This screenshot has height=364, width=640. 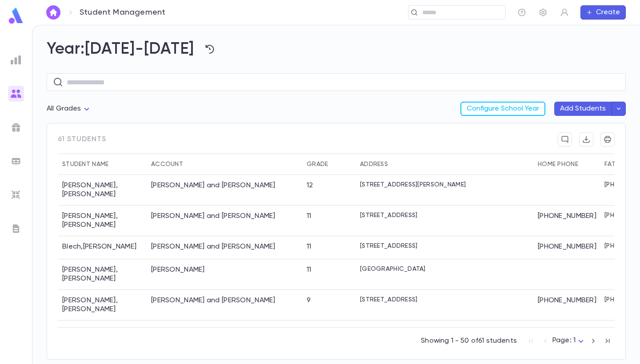 What do you see at coordinates (214, 247) in the screenshot?
I see `div: Blech, Yitzchok and Chava Sasha` at bounding box center [214, 247].